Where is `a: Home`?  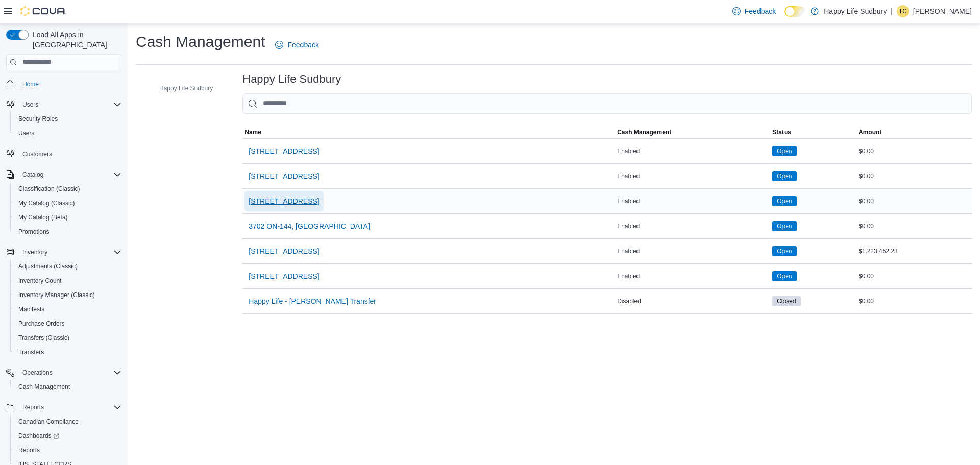
a: Home is located at coordinates (30, 84).